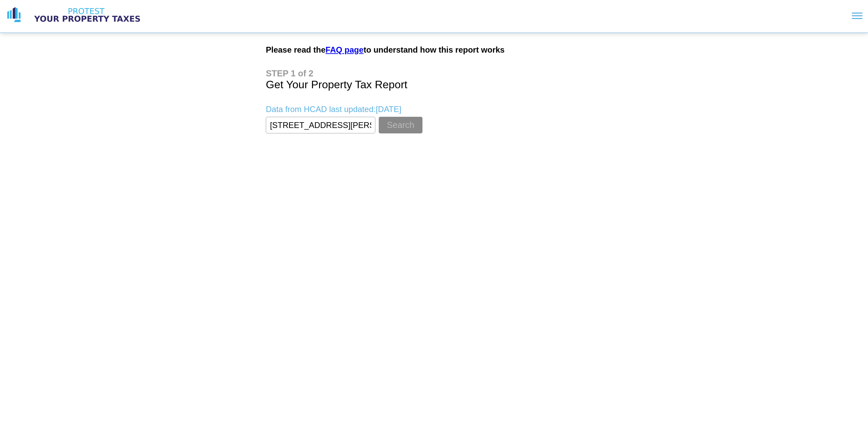 Image resolution: width=868 pixels, height=443 pixels. What do you see at coordinates (434, 79) in the screenshot?
I see `h1: Get Your Property Tax Report` at bounding box center [434, 79].